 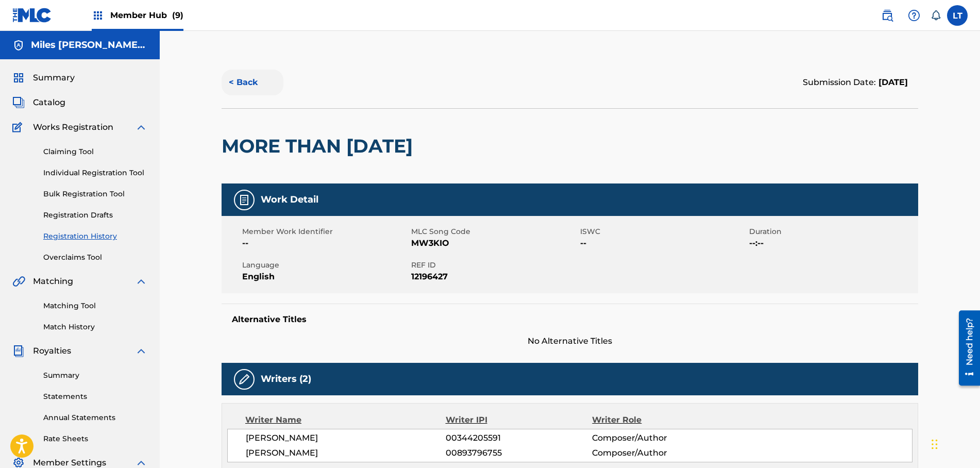 I want to click on span: Duration, so click(x=832, y=231).